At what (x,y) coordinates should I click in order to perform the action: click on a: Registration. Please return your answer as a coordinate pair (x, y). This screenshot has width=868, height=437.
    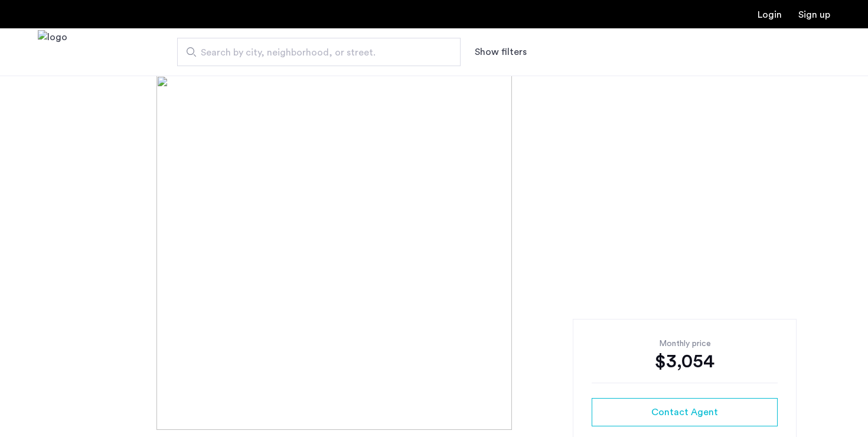
    Looking at the image, I should click on (814, 14).